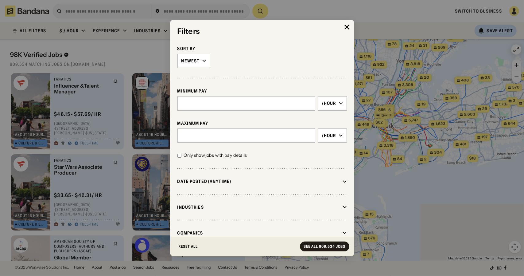 The image size is (524, 276). Describe the element at coordinates (262, 123) in the screenshot. I see `div: Maximum Pay` at that location.